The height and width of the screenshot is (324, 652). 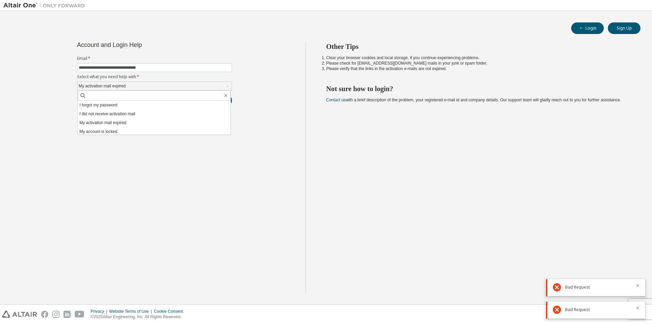 What do you see at coordinates (46, 5) in the screenshot?
I see `img: Altair One` at bounding box center [46, 5].